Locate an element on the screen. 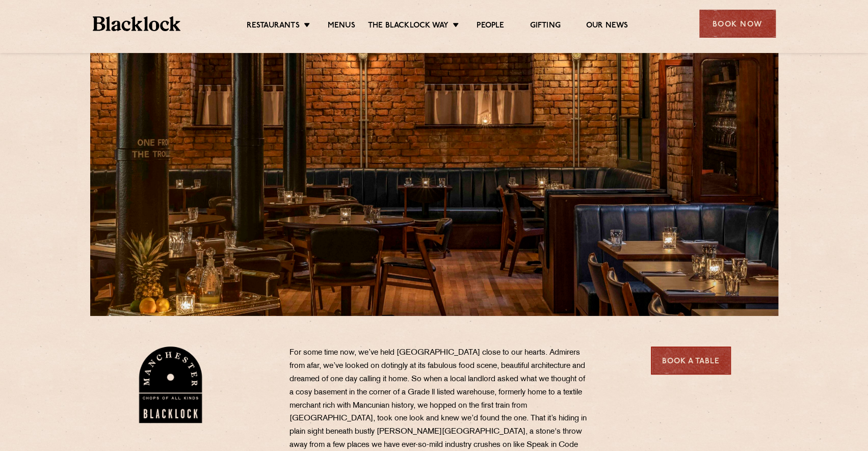  a: Book a Table is located at coordinates (690, 360).